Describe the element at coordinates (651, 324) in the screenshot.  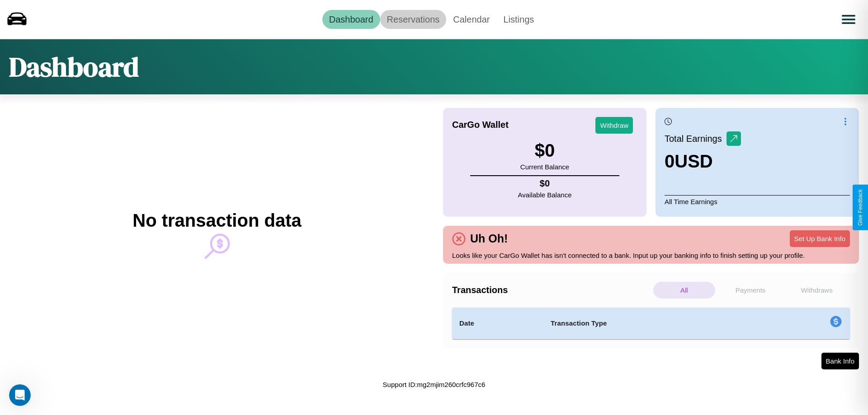
I see `table: simple table` at that location.